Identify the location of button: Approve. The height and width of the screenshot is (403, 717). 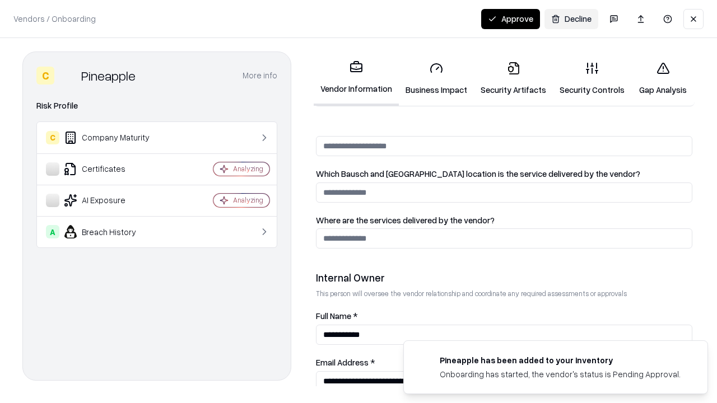
(510, 19).